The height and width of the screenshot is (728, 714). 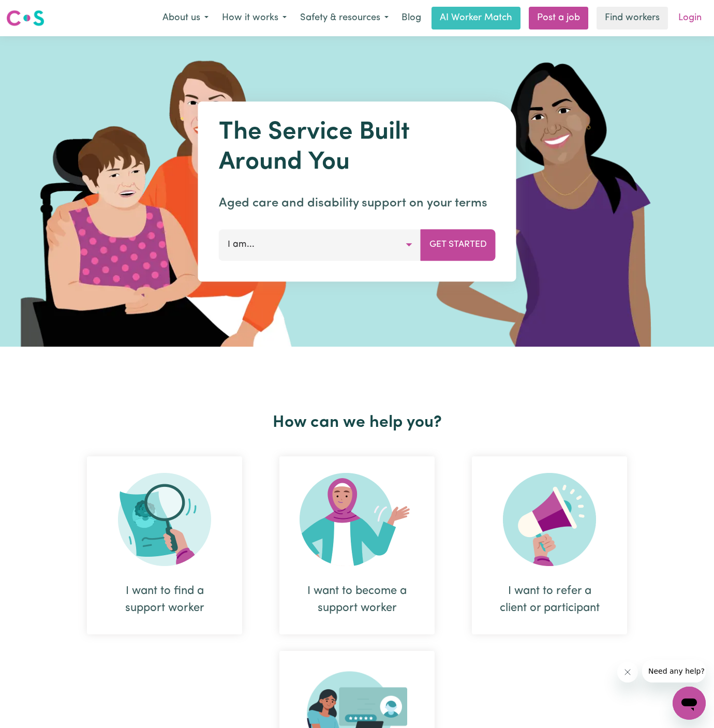 What do you see at coordinates (357, 203) in the screenshot?
I see `p: Aged care and disability support on your terms` at bounding box center [357, 203].